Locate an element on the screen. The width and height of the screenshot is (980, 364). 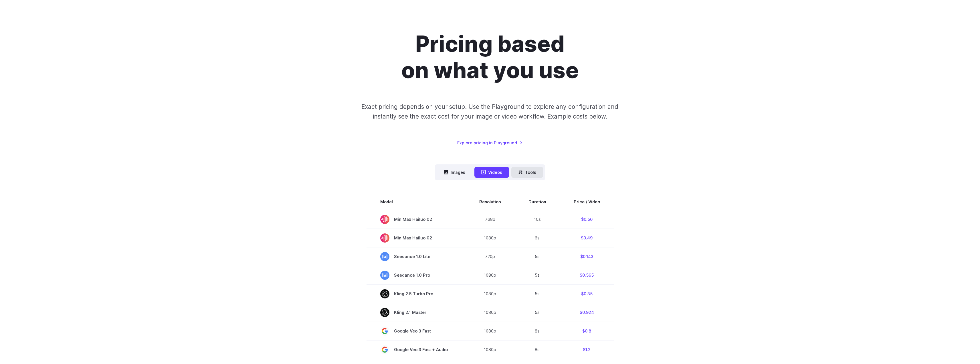
span: Kling 2.5 Turbo Pro is located at coordinates (416, 294).